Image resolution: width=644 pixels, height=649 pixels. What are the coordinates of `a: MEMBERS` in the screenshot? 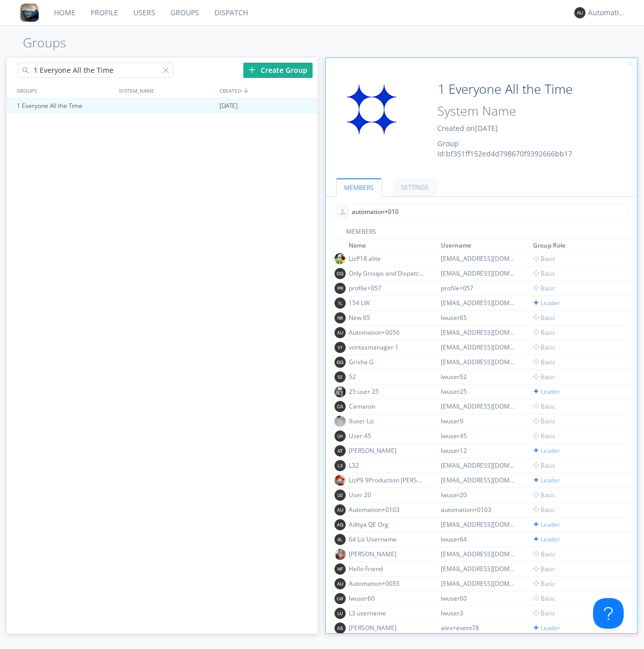 It's located at (359, 188).